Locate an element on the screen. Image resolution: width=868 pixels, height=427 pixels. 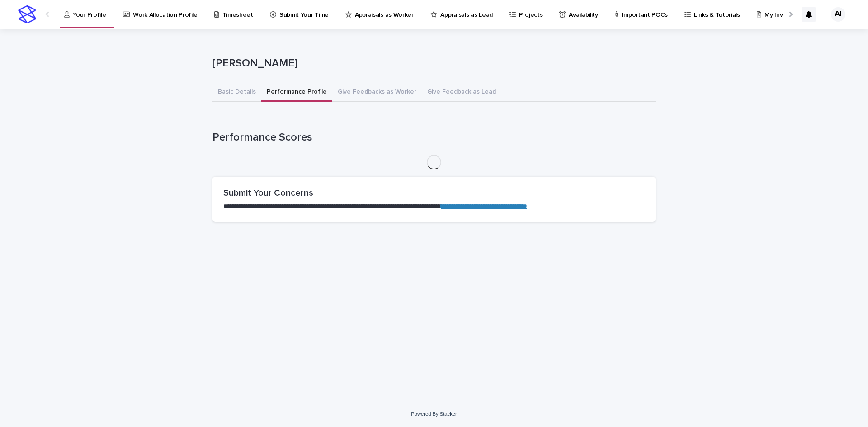
img: stacker-logo-s-only.png is located at coordinates (27, 15).